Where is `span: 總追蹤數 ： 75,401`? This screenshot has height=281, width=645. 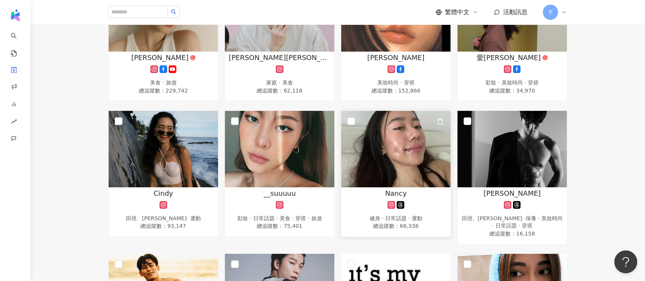 span: 總追蹤數 ： 75,401 is located at coordinates (280, 226).